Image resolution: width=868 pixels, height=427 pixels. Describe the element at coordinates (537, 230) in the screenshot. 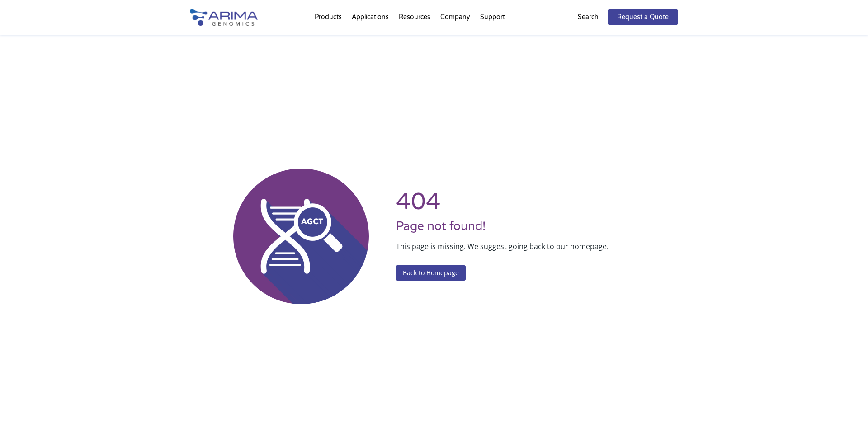

I see `h3: Page not found!` at that location.